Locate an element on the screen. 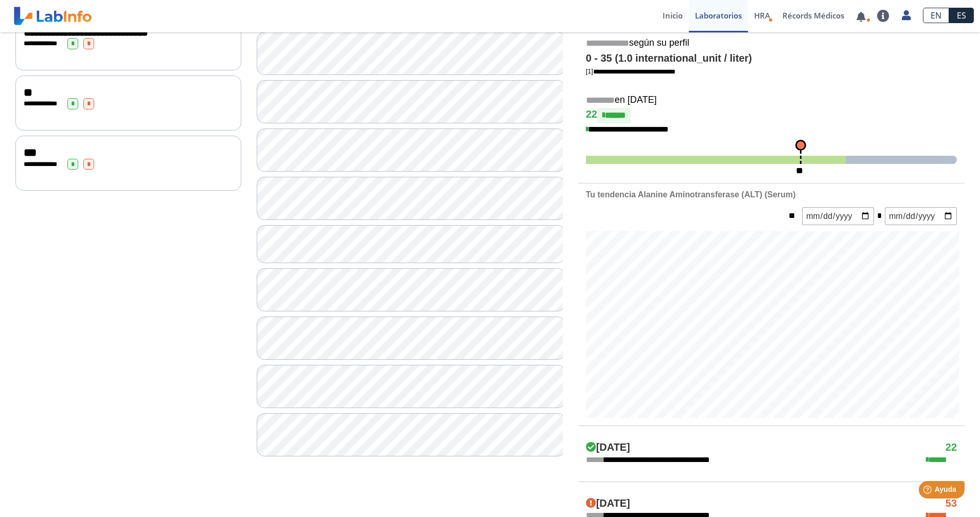 The width and height of the screenshot is (980, 517). a: ES is located at coordinates (961, 16).